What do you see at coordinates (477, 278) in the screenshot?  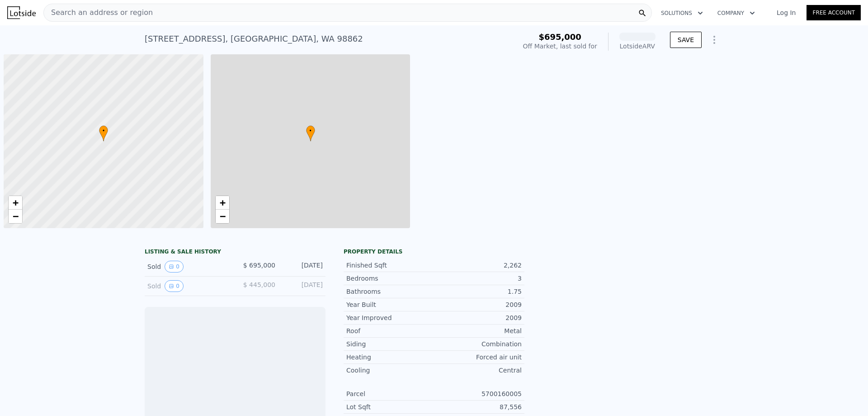 I see `div: 3` at bounding box center [477, 278].